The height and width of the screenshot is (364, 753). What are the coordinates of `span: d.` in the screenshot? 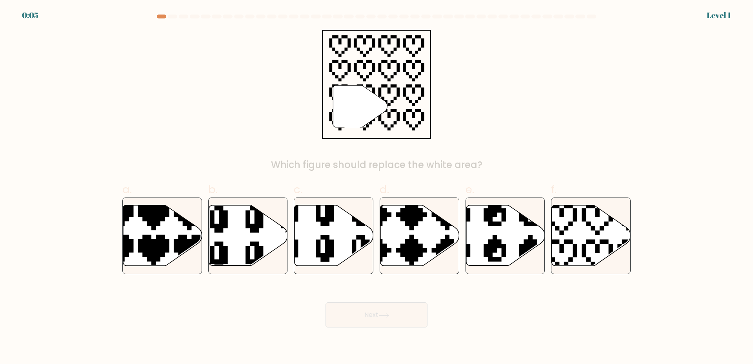 It's located at (384, 189).